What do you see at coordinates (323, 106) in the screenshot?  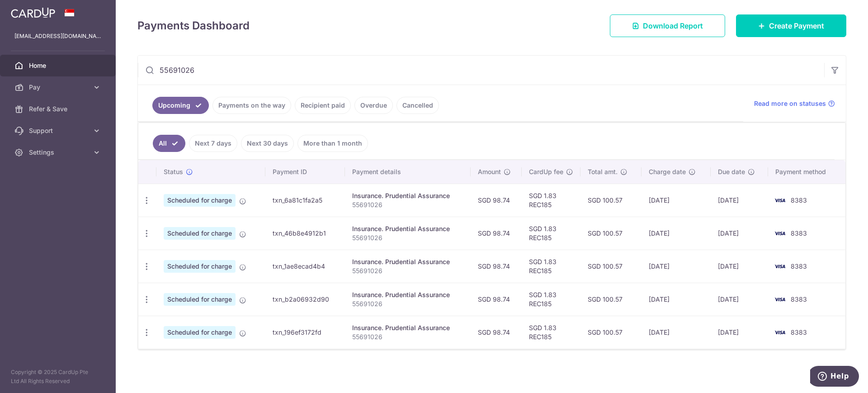 I see `a: Recipient paid` at bounding box center [323, 106].